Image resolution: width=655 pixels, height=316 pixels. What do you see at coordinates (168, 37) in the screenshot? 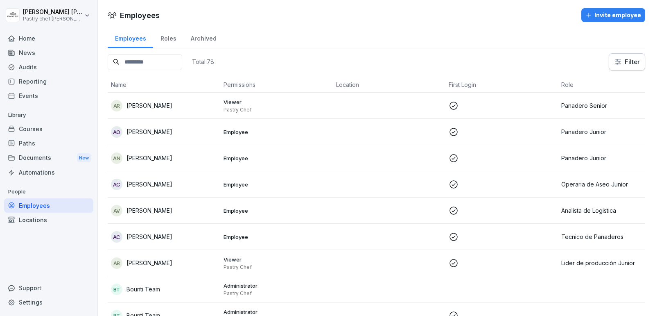
I see `div: Roles` at bounding box center [168, 37].